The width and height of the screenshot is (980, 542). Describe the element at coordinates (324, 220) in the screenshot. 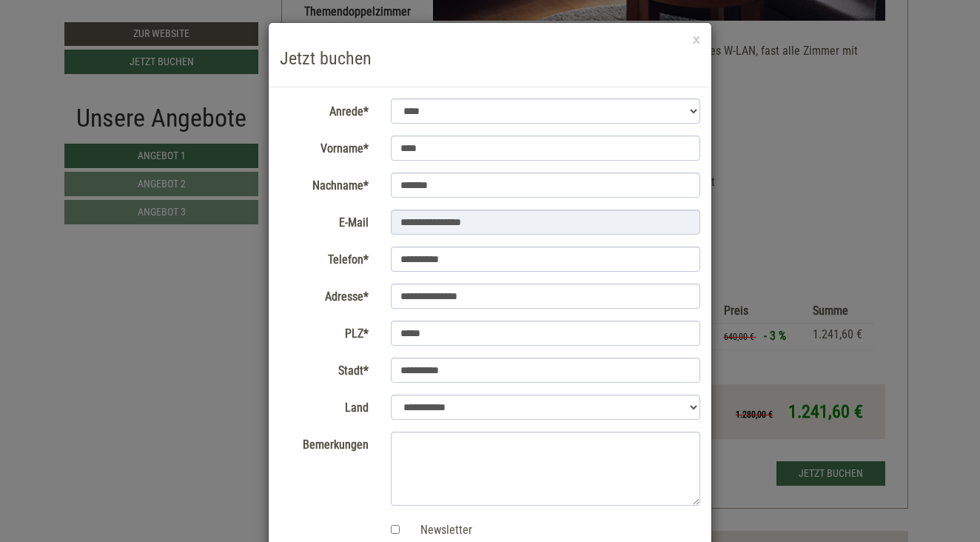

I see `label: E-Mail` at that location.